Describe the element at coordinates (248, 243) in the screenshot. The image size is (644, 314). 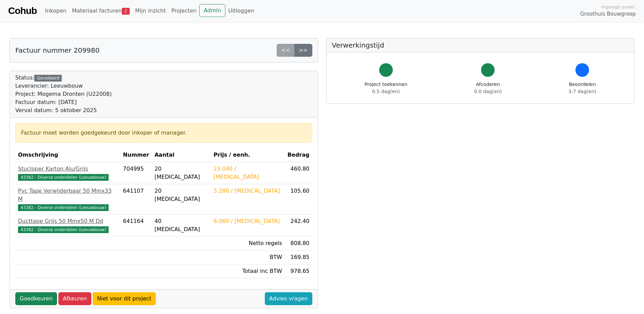
I see `td: Netto regels` at that location.